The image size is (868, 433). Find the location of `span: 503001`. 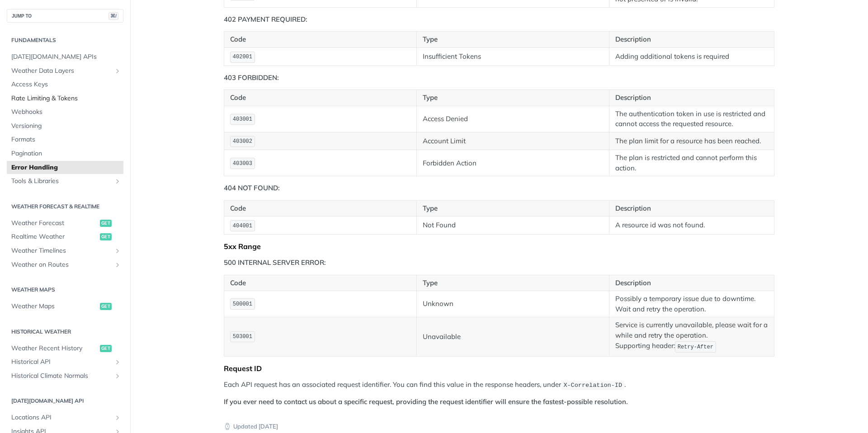

span: 503001 is located at coordinates (242, 337).